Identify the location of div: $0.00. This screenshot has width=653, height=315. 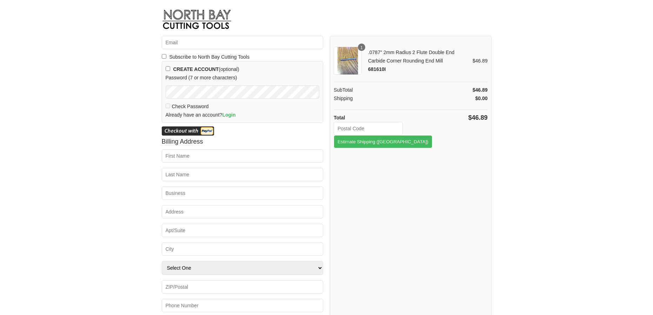
(481, 98).